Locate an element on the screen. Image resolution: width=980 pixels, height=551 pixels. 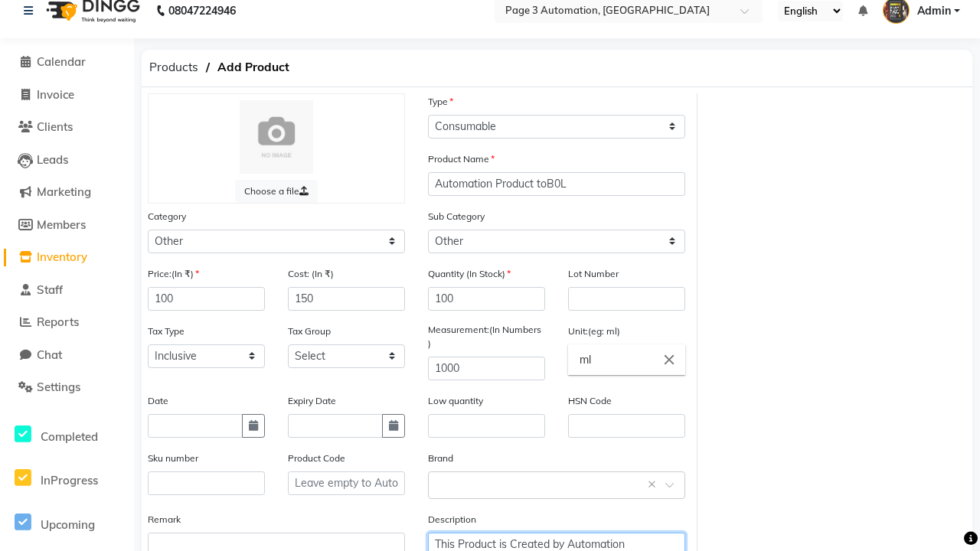
label: Sku number is located at coordinates (173, 458).